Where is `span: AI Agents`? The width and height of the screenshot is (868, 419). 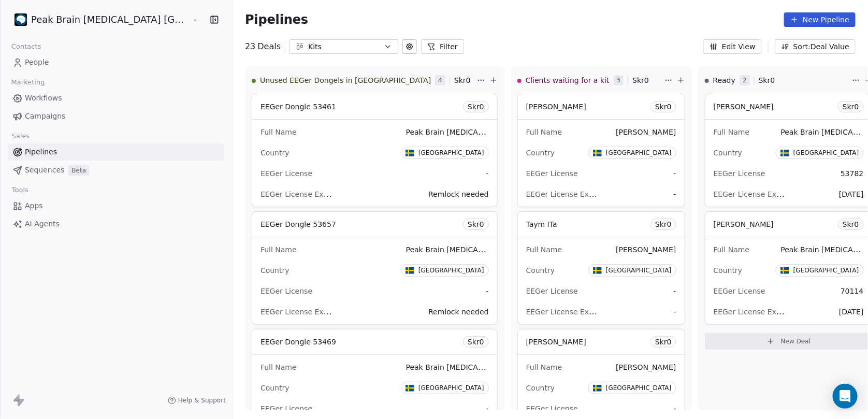 span: AI Agents is located at coordinates (42, 224).